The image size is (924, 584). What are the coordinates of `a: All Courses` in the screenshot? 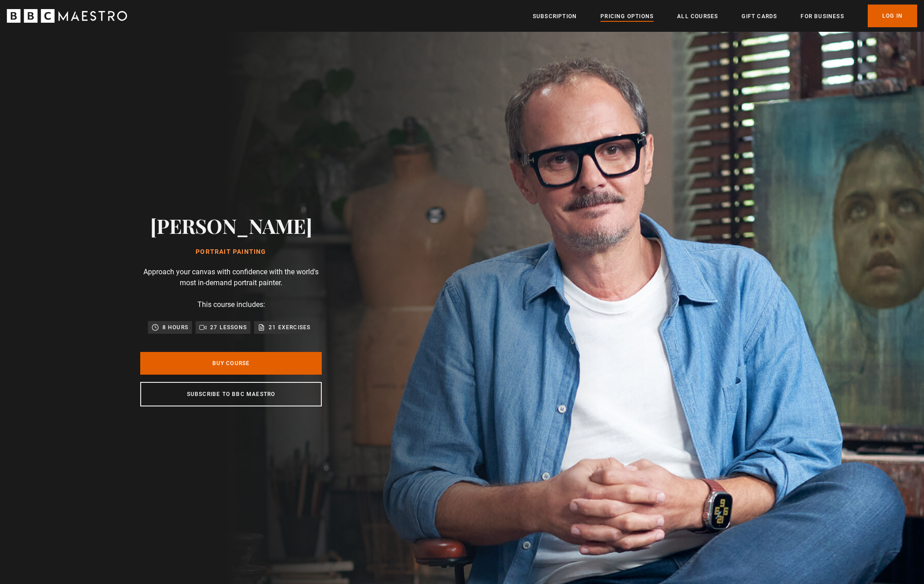 It's located at (697, 16).